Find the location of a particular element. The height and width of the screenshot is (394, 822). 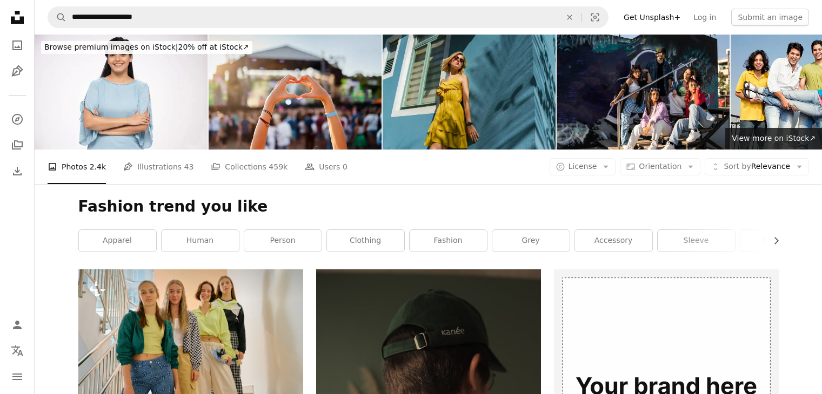

a: grey is located at coordinates (531, 241).